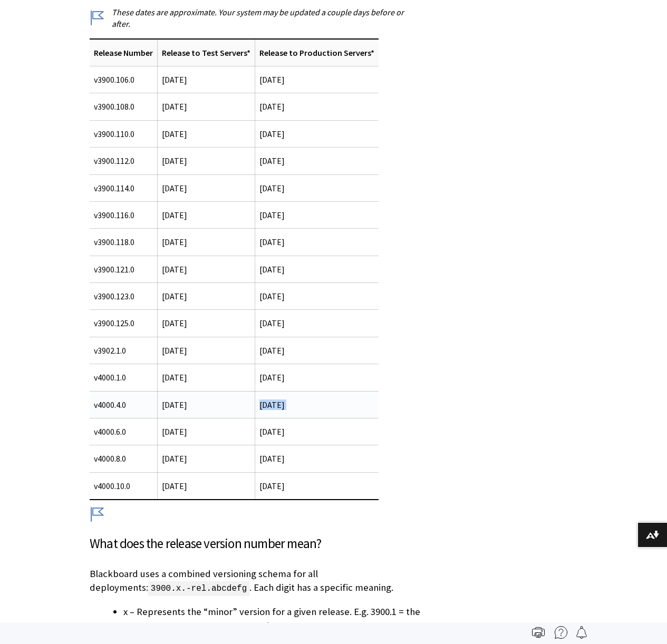 The height and width of the screenshot is (644, 667). Describe the element at coordinates (124, 486) in the screenshot. I see `td: v4000.10.0` at that location.